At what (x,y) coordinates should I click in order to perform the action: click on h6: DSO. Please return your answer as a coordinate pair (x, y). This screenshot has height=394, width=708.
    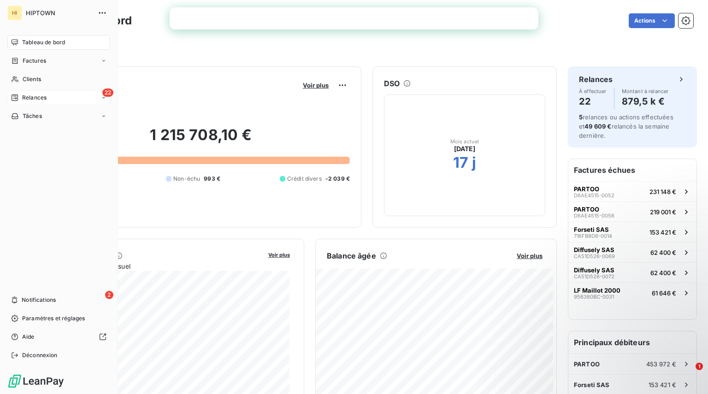
    Looking at the image, I should click on (392, 83).